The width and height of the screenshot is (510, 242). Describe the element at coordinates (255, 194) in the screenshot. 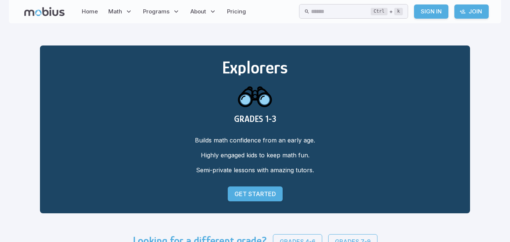

I see `p: Get Started` at that location.